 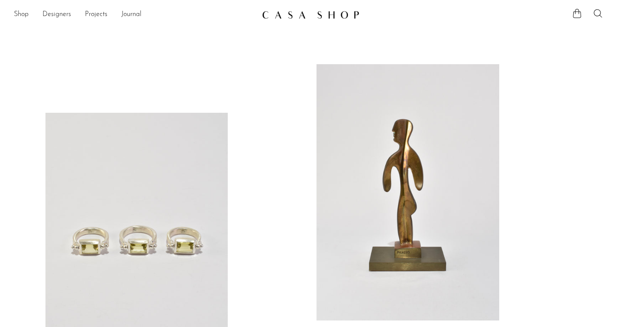 What do you see at coordinates (134, 15) in the screenshot?
I see `nav: Desktop navigation` at bounding box center [134, 15].